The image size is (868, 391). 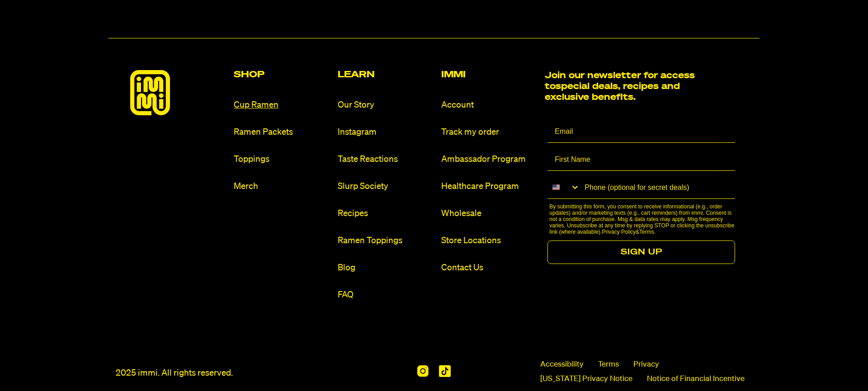 What do you see at coordinates (489, 159) in the screenshot?
I see `a: Ambassador Program` at bounding box center [489, 159].